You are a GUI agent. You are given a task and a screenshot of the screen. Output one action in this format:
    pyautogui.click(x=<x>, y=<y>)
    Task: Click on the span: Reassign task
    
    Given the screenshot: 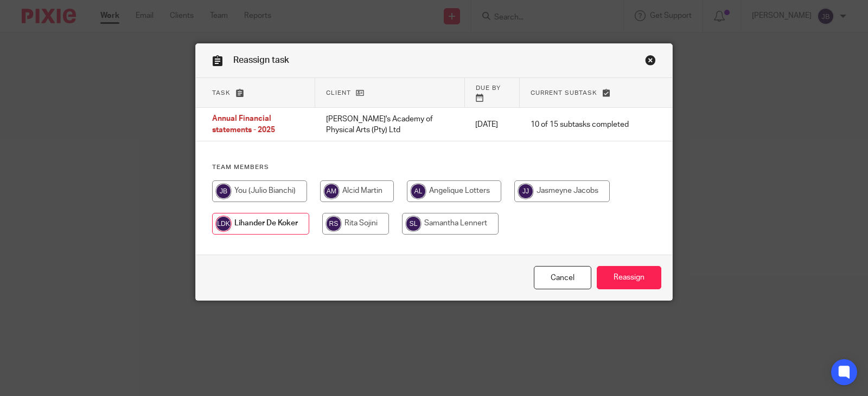 What is the action you would take?
    pyautogui.click(x=261, y=60)
    